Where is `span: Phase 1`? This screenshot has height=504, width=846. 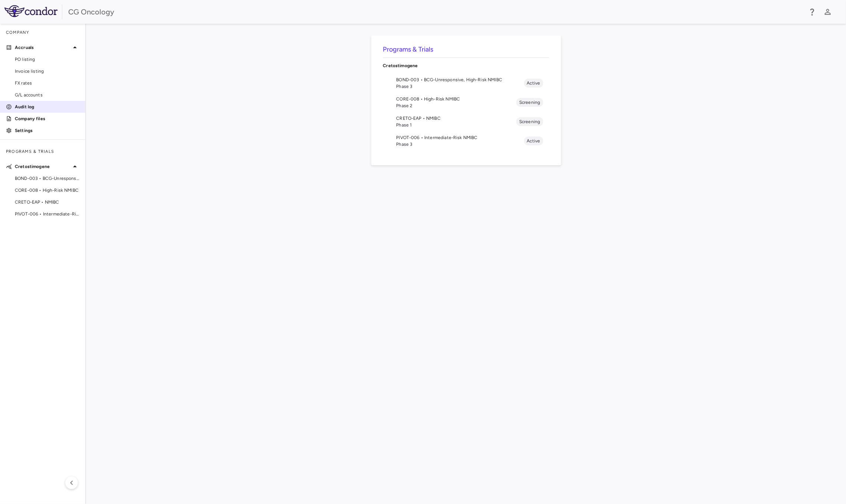 span: Phase 1 is located at coordinates (456, 125).